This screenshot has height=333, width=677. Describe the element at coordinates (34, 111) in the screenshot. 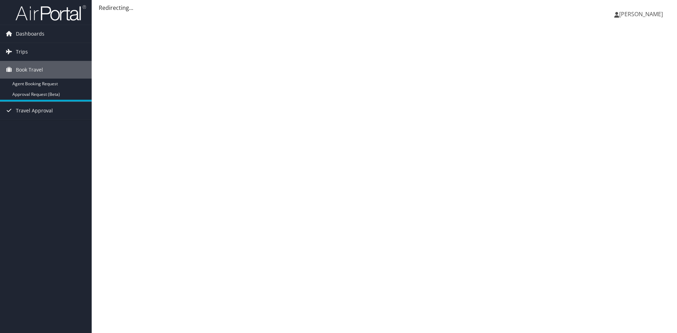

I see `span: Travel Approval` at that location.